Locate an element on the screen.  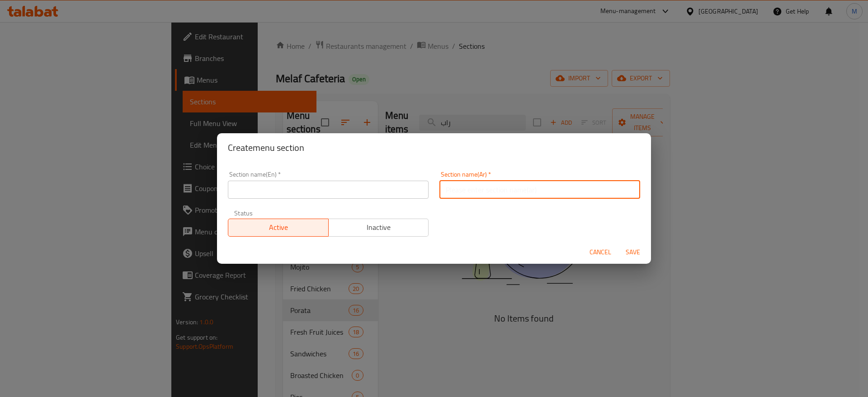
button: Cancel is located at coordinates (600, 252).